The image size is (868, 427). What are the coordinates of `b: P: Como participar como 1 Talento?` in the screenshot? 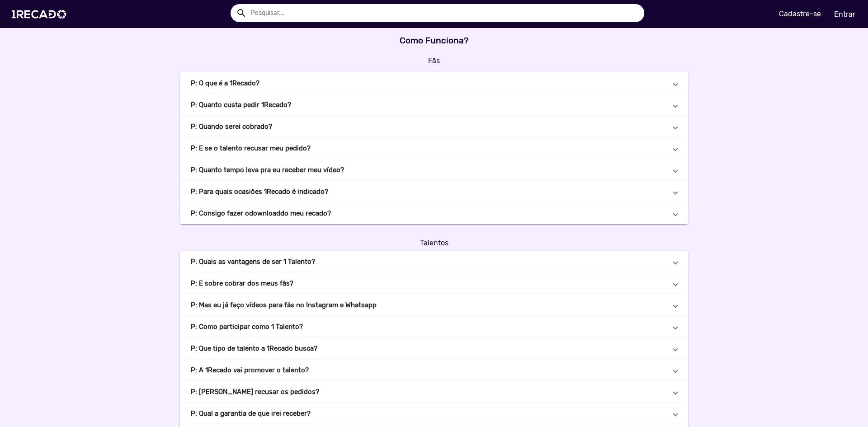 It's located at (247, 327).